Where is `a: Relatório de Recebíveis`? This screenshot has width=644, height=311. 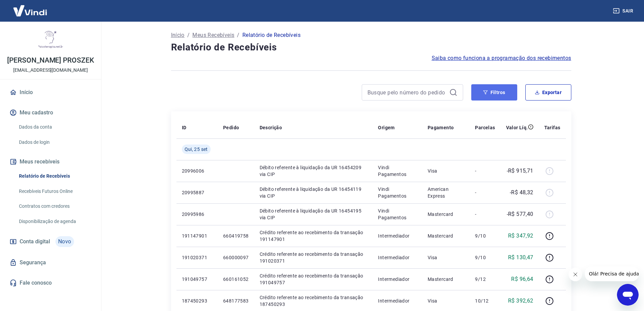 a: Relatório de Recebíveis is located at coordinates (54, 176).